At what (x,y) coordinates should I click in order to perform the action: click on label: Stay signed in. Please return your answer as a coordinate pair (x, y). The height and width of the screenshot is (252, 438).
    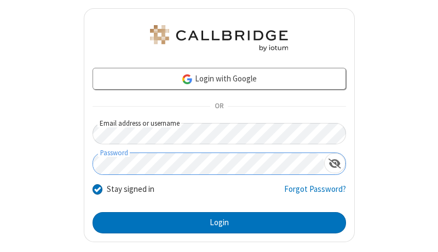
    Looking at the image, I should click on (130, 189).